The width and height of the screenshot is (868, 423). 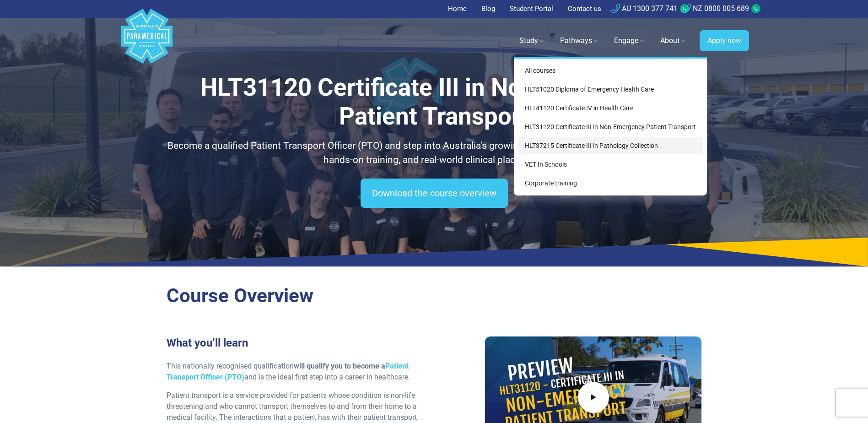 What do you see at coordinates (611, 164) in the screenshot?
I see `a: VET In Schools` at bounding box center [611, 164].